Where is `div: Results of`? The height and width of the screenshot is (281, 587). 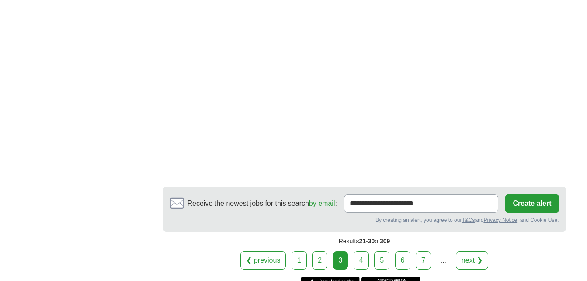
div: Results of is located at coordinates (365, 241).